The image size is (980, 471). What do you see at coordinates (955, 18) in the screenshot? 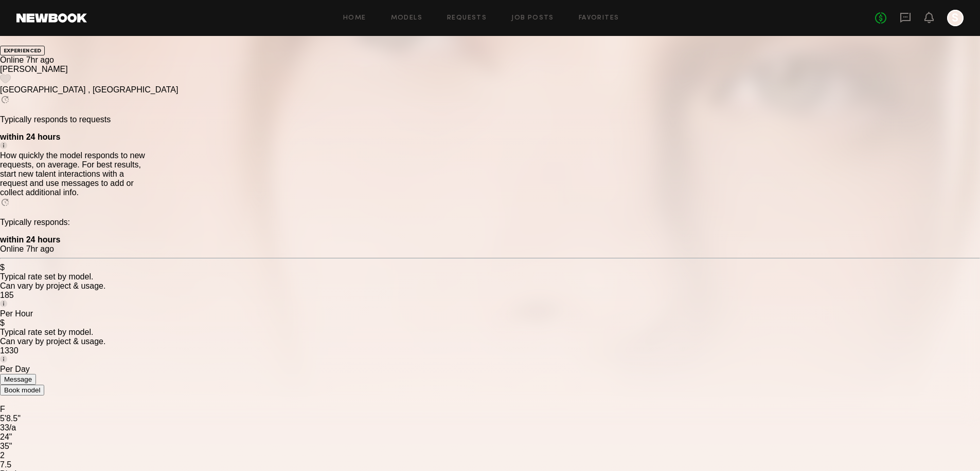
I see `a: S` at bounding box center [955, 18].